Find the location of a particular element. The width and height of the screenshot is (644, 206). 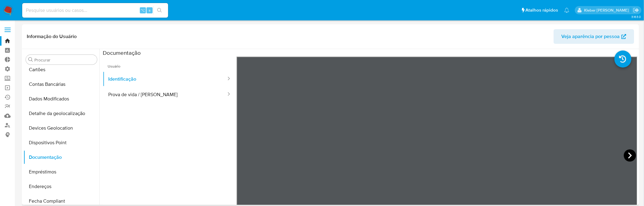

button: Cartões is located at coordinates (61, 69).